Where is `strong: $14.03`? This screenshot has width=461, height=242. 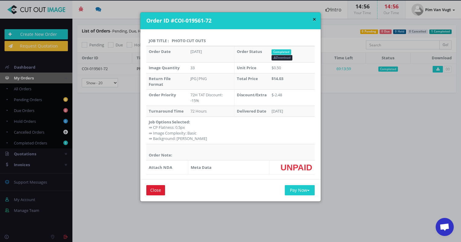
strong: $14.03 is located at coordinates (277, 79).